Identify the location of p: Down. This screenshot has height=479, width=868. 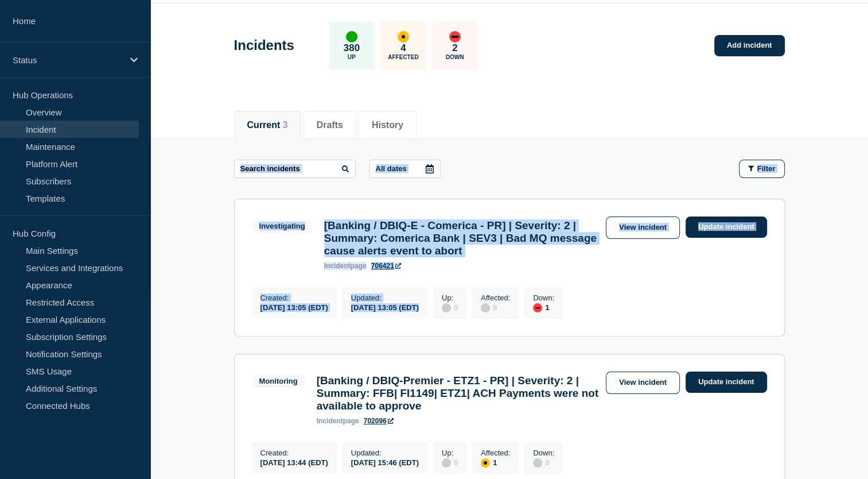
(455, 57).